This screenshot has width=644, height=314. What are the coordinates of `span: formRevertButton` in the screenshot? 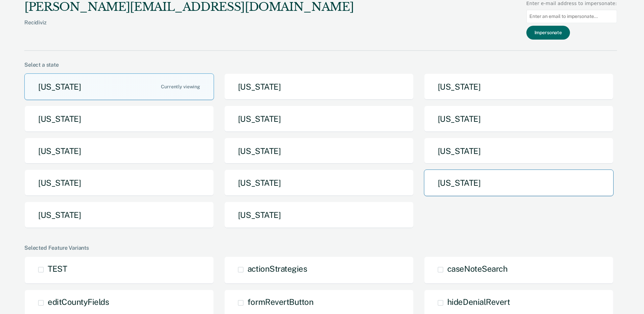 It's located at (280, 302).